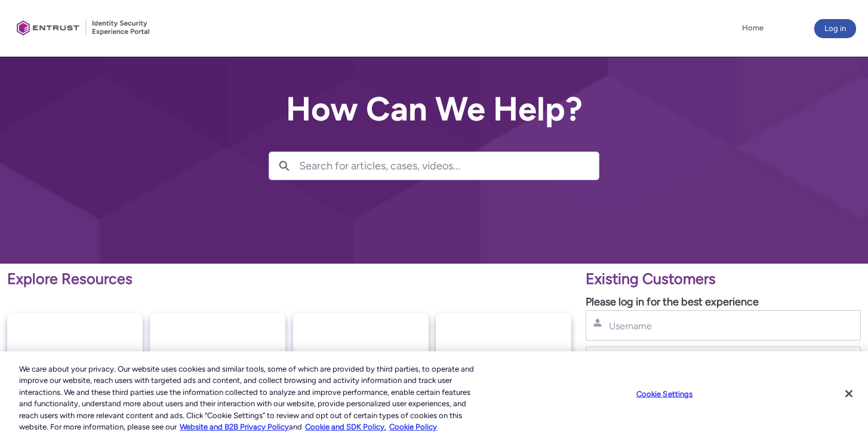 This screenshot has width=868, height=439. Describe the element at coordinates (753, 28) in the screenshot. I see `a: Home` at that location.